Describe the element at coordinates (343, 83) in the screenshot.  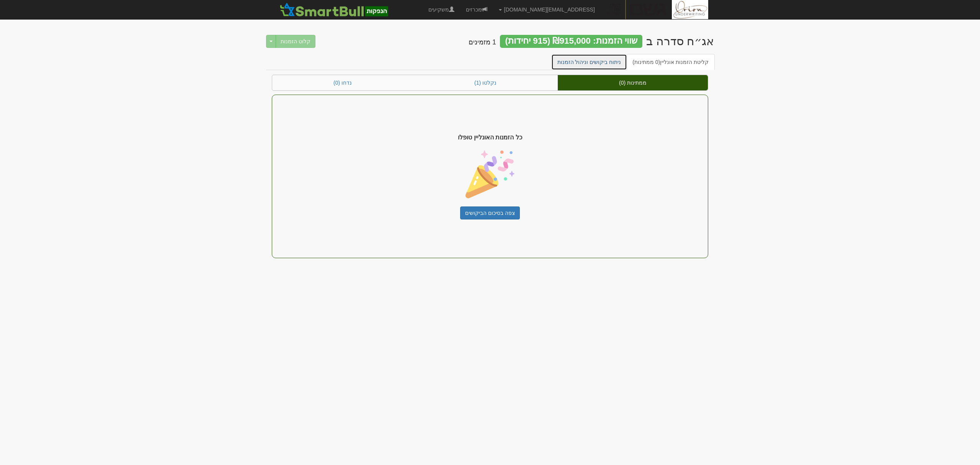
I see `a: נדחו (0)` at that location.